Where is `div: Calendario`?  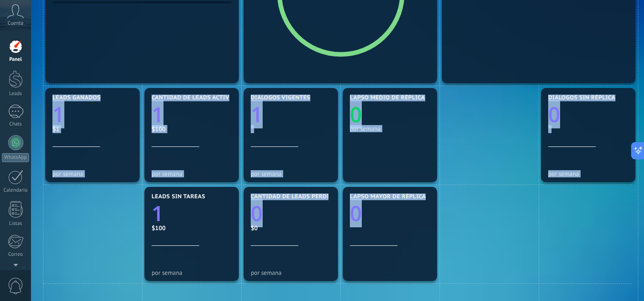 div: Calendario is located at coordinates (16, 190).